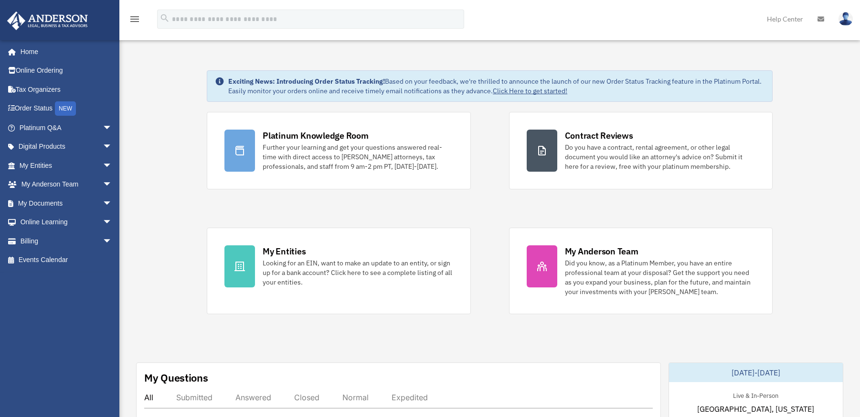 This screenshot has height=417, width=860. What do you see at coordinates (641, 270) in the screenshot?
I see `a: My Anderson Team Did you know, as a Platinum Member, you have an entire professional team at your...` at bounding box center [641, 270].